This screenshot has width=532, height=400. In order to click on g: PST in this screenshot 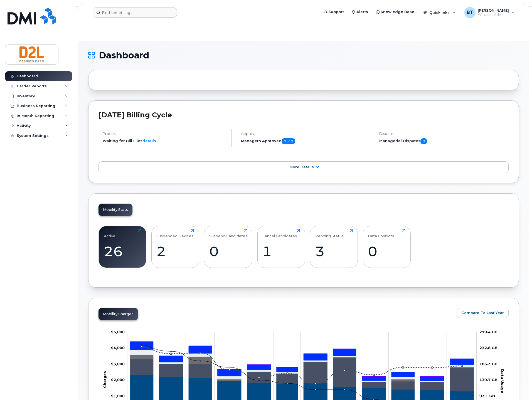, I will do `click(302, 359)`.